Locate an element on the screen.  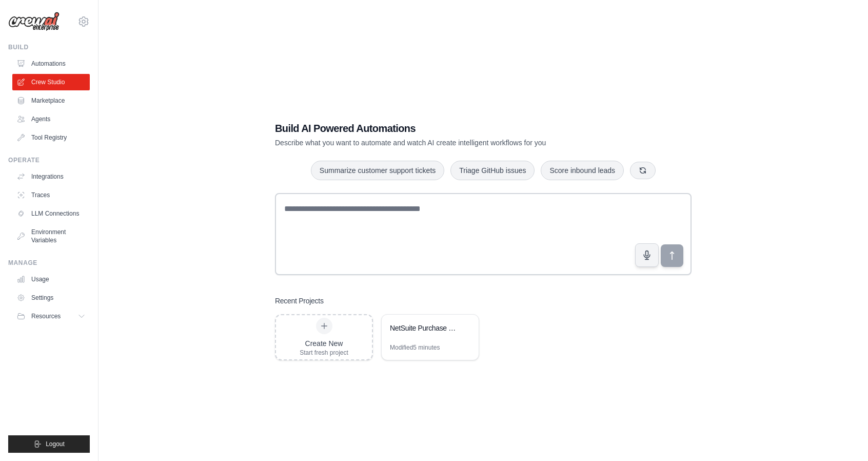
button: Resources is located at coordinates (51, 317).